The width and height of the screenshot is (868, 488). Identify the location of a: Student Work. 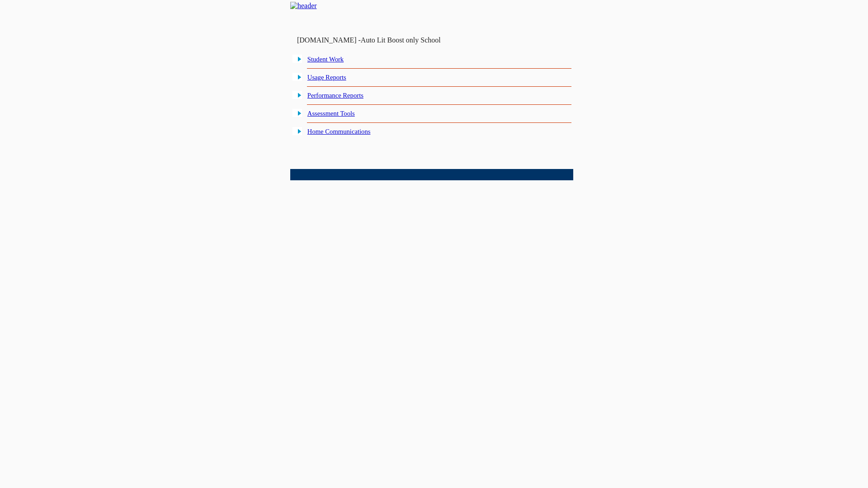
(326, 59).